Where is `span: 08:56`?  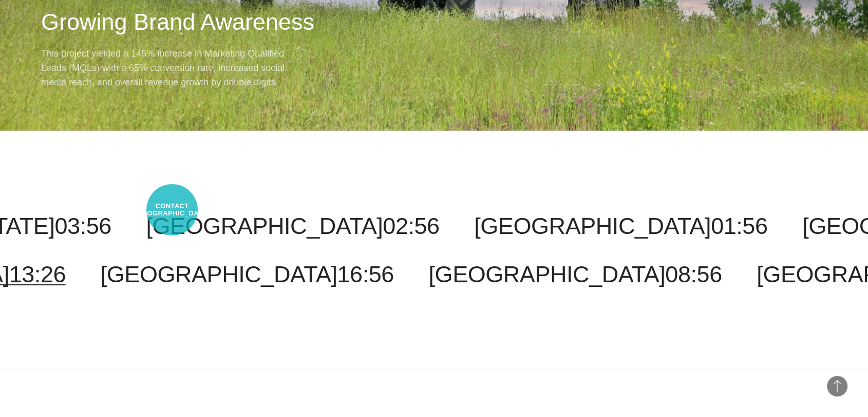
span: 08:56 is located at coordinates (694, 274).